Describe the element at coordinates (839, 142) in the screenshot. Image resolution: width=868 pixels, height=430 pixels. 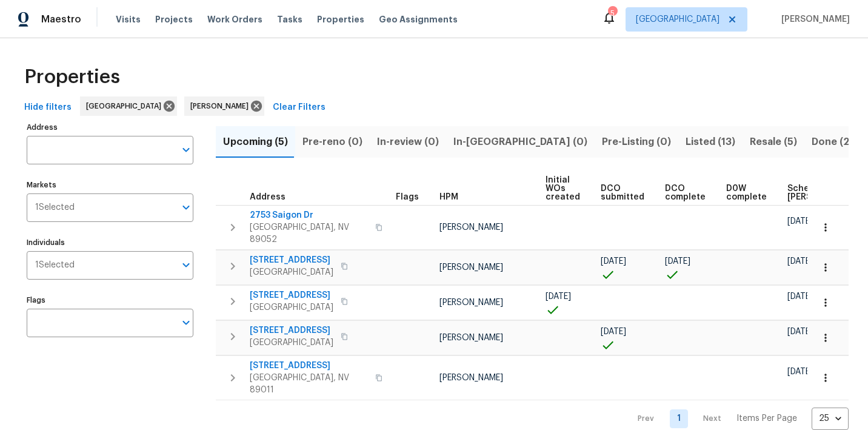
I see `span: Done (254)` at that location.